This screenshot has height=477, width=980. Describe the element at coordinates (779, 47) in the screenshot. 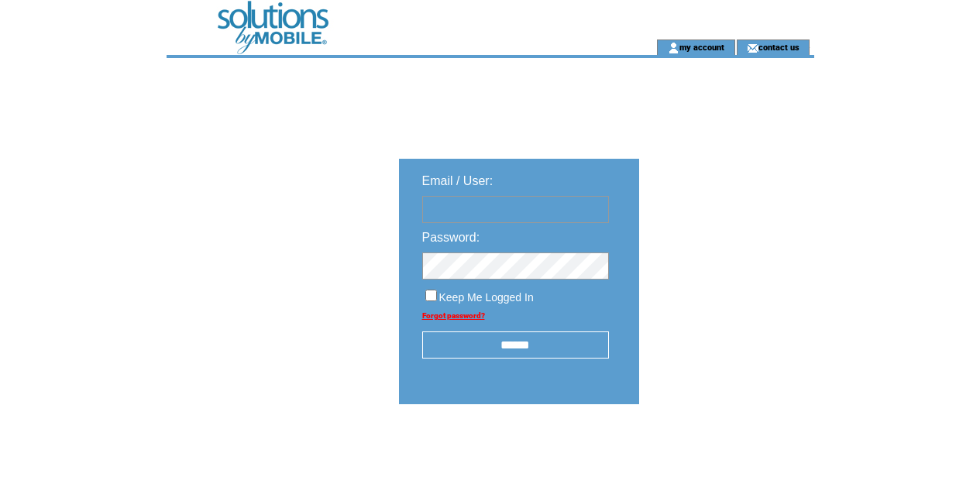

I see `a: contact us` at that location.